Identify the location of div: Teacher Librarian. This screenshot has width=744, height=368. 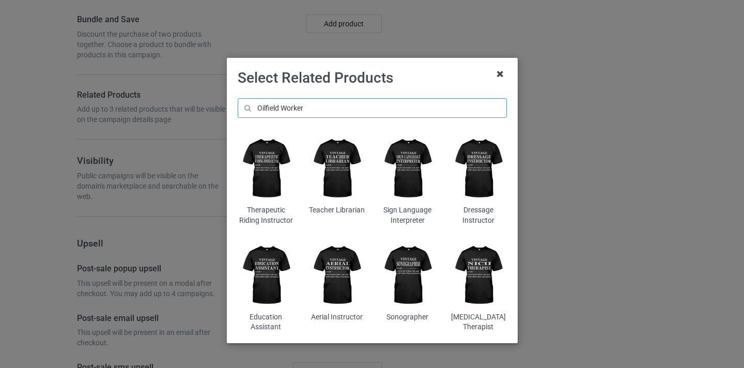
(336, 210).